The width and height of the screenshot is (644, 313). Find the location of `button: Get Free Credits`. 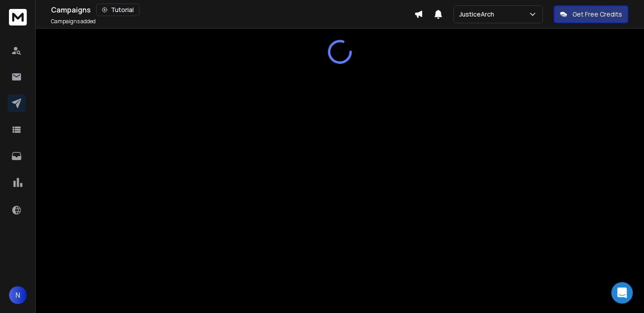

button: Get Free Credits is located at coordinates (590, 14).